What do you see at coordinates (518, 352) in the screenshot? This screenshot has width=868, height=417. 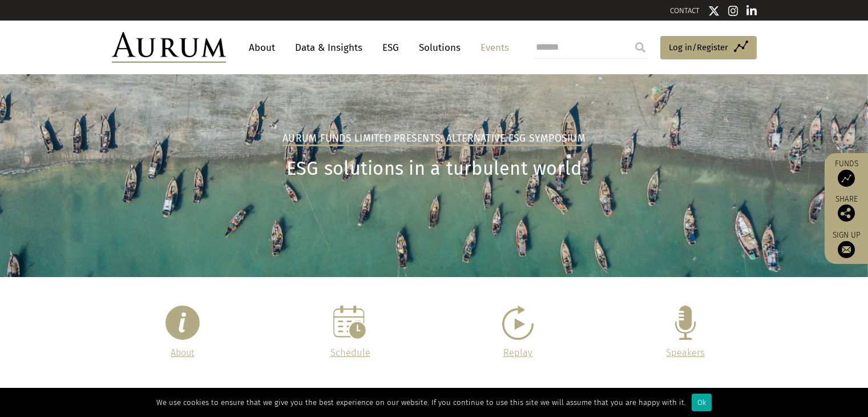 I see `a: Replay` at bounding box center [518, 352].